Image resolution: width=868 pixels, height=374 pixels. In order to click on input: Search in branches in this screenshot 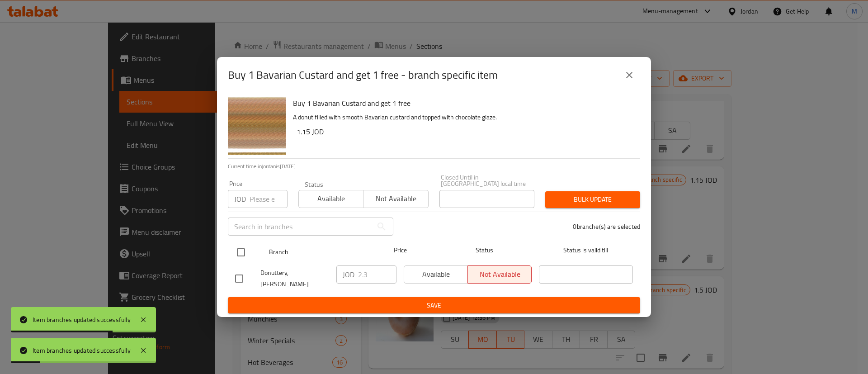, I will do `click(300, 227)`.